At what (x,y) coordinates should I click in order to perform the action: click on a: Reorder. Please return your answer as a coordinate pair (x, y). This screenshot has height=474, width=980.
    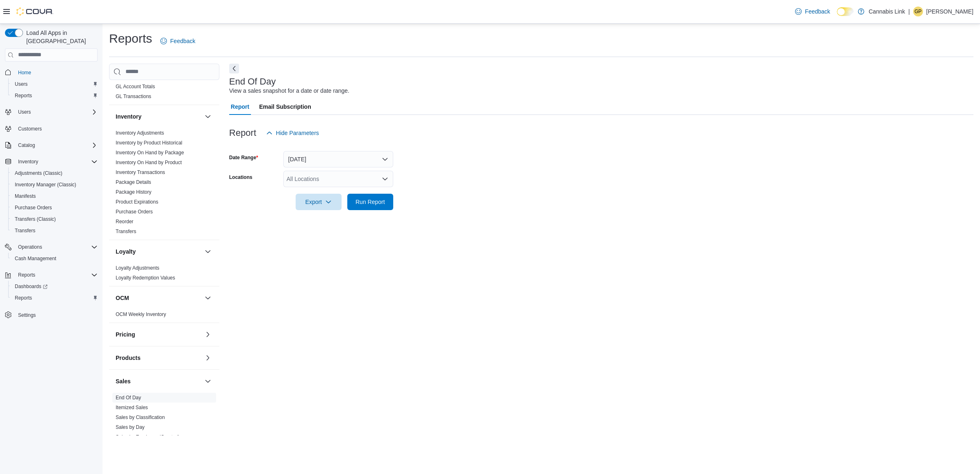
    Looking at the image, I should click on (124, 221).